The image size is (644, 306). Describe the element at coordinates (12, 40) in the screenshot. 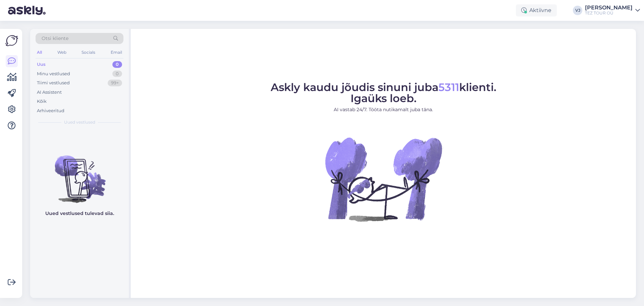

I see `img: Askly Logo` at that location.